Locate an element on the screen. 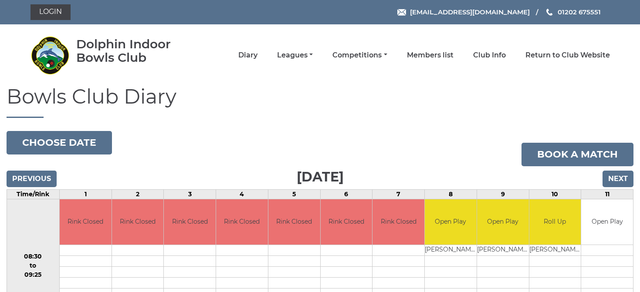 The width and height of the screenshot is (640, 292). td: 4 is located at coordinates (242, 194).